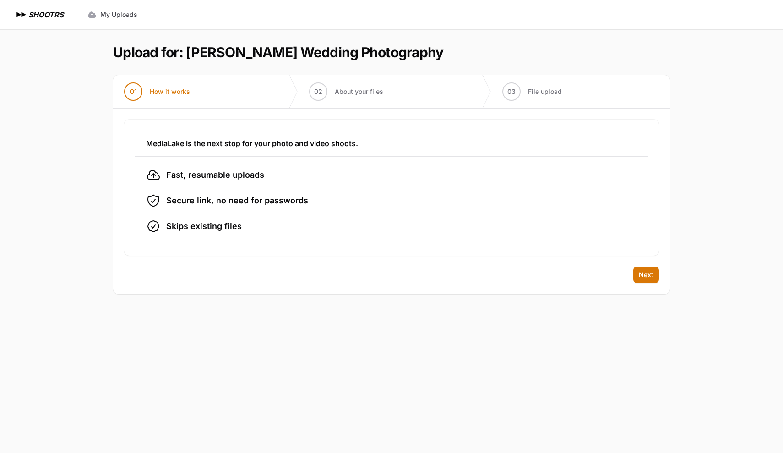 Image resolution: width=783 pixels, height=453 pixels. Describe the element at coordinates (157, 92) in the screenshot. I see `button: 01 How it works` at that location.